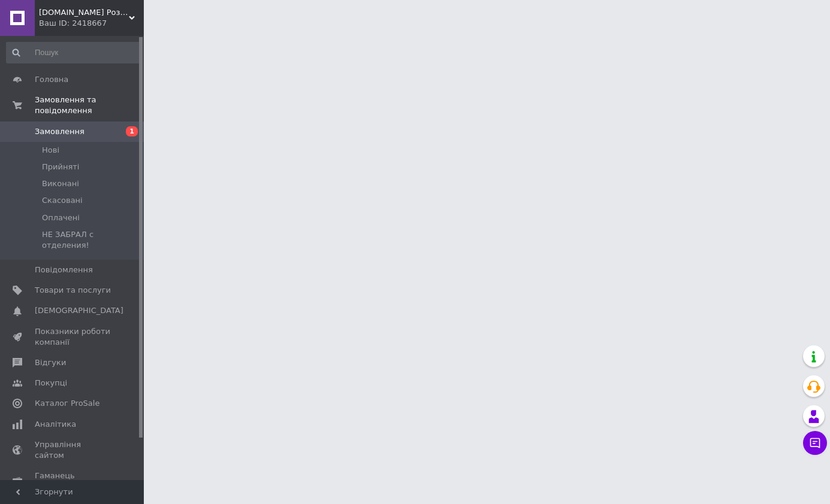 The height and width of the screenshot is (504, 830). What do you see at coordinates (91, 24) in the screenshot?
I see `div: Ваш ID: 2418667` at bounding box center [91, 24].